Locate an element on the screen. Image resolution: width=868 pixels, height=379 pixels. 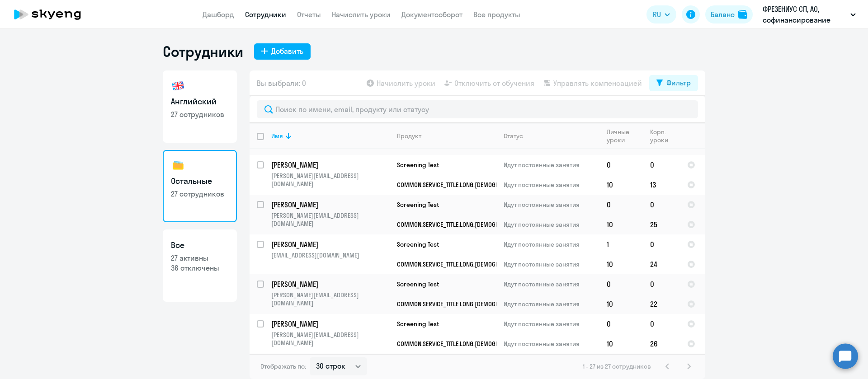
button: Фильтр is located at coordinates (674, 83).